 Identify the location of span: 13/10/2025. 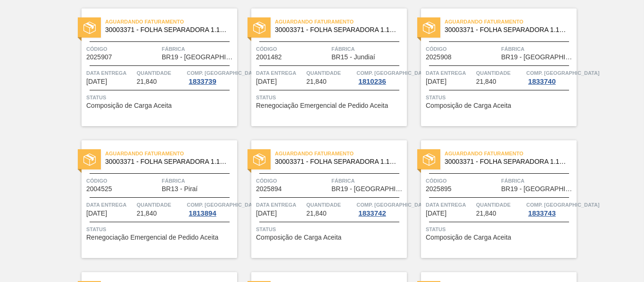
(436, 213).